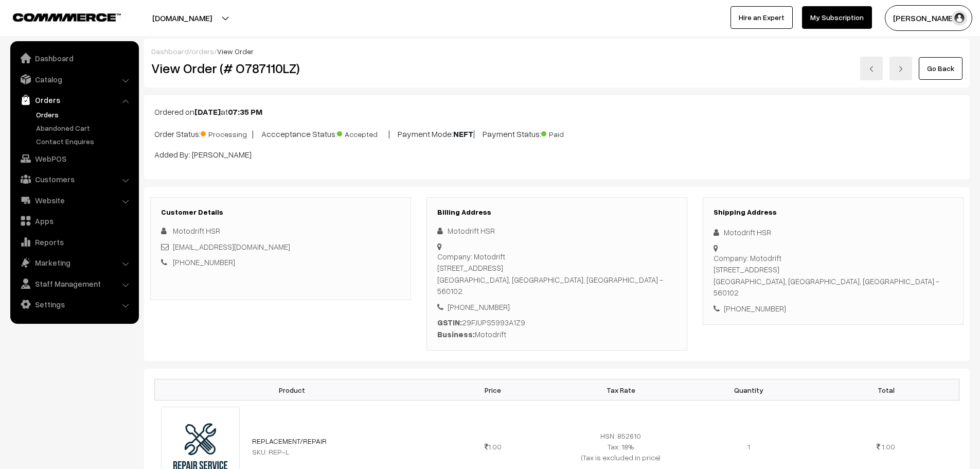 This screenshot has width=980, height=469. What do you see at coordinates (74, 200) in the screenshot?
I see `a: Website` at bounding box center [74, 200].